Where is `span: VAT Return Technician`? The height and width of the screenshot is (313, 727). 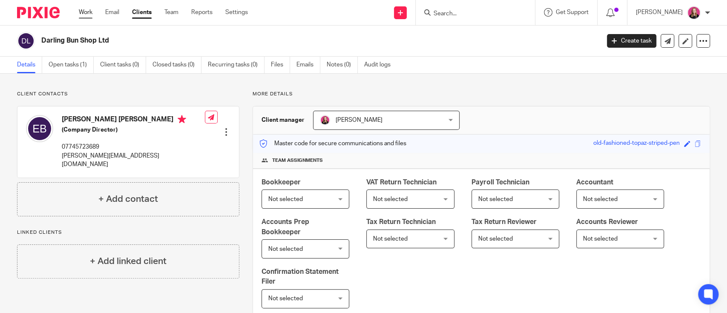
span: VAT Return Technician is located at coordinates (401, 182).